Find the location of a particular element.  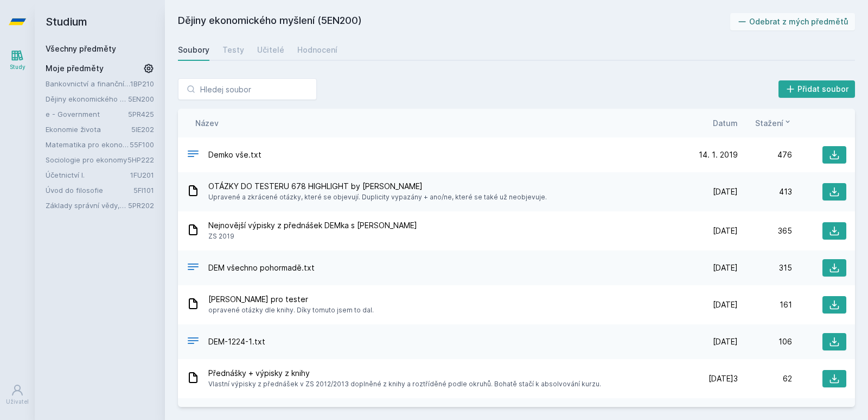

div: Uživatel is located at coordinates (18, 401).